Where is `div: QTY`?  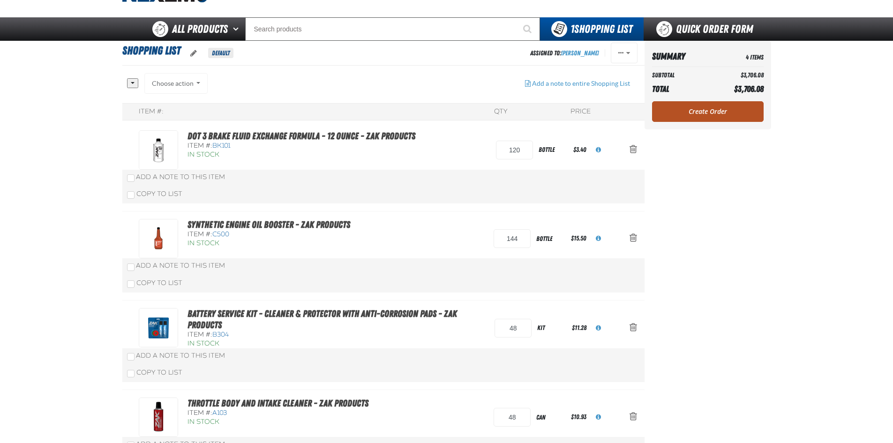 div: QTY is located at coordinates (500, 112).